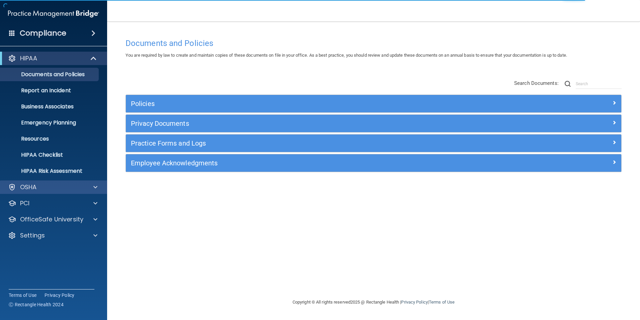  Describe the element at coordinates (50, 90) in the screenshot. I see `p: Report an Incident` at that location.